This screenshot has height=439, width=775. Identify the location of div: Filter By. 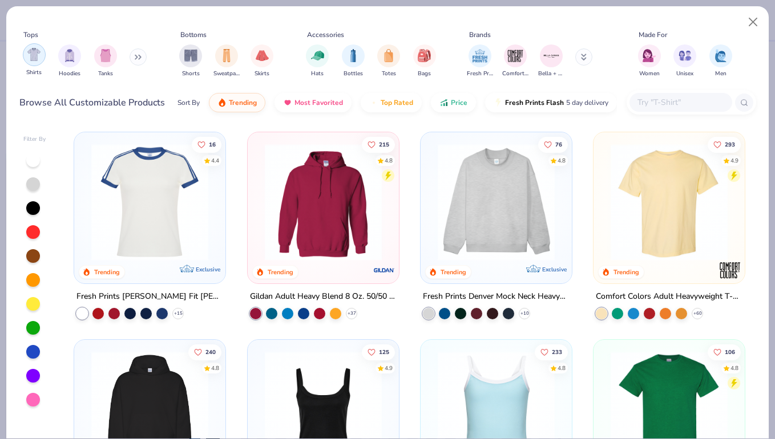
(35, 139).